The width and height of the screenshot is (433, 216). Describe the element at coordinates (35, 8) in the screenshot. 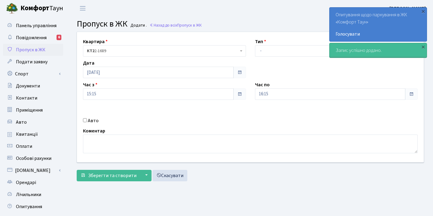

I see `b: Комфорт` at that location.